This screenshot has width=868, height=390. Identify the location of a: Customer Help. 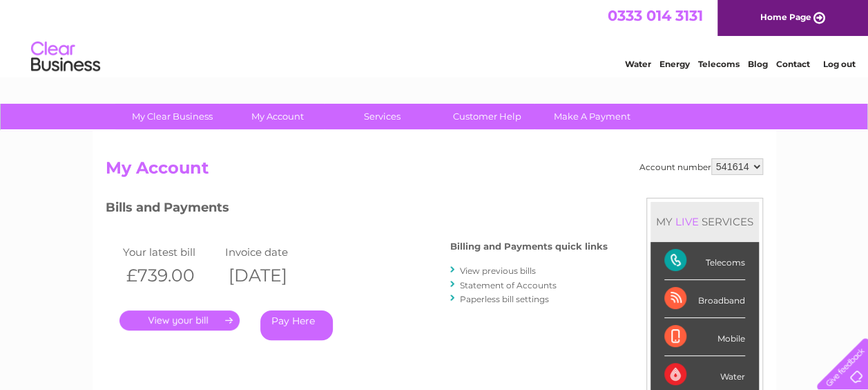
(487, 116).